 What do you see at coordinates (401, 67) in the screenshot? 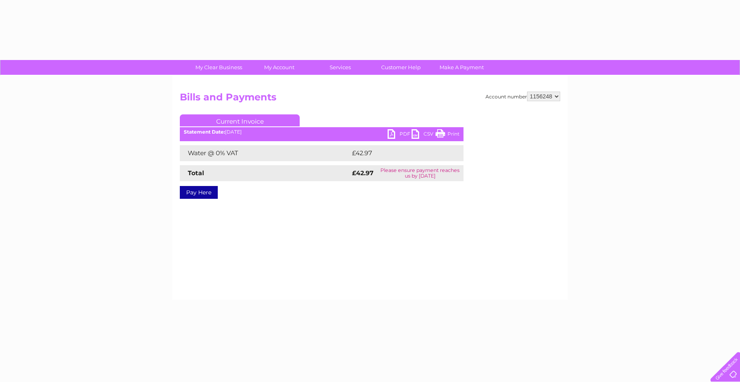
I see `a: Customer Help` at bounding box center [401, 67].